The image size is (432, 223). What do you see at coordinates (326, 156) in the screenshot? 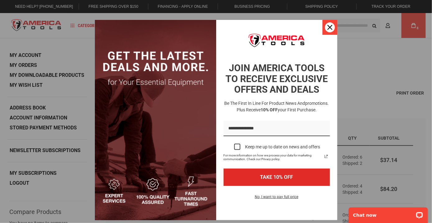
I see `svg: link icon` at bounding box center [326, 156].